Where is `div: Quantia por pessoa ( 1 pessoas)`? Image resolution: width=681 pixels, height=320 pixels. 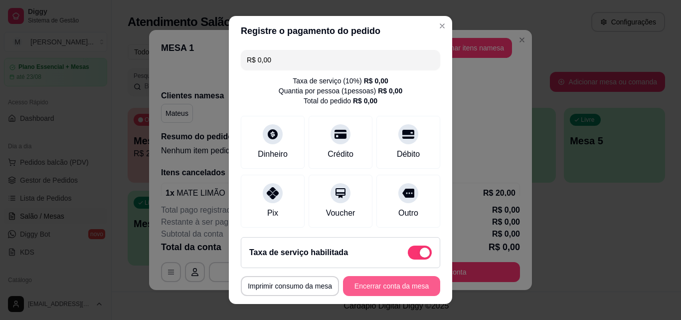 div: Quantia por pessoa ( 1 pessoas) is located at coordinates (341, 91).